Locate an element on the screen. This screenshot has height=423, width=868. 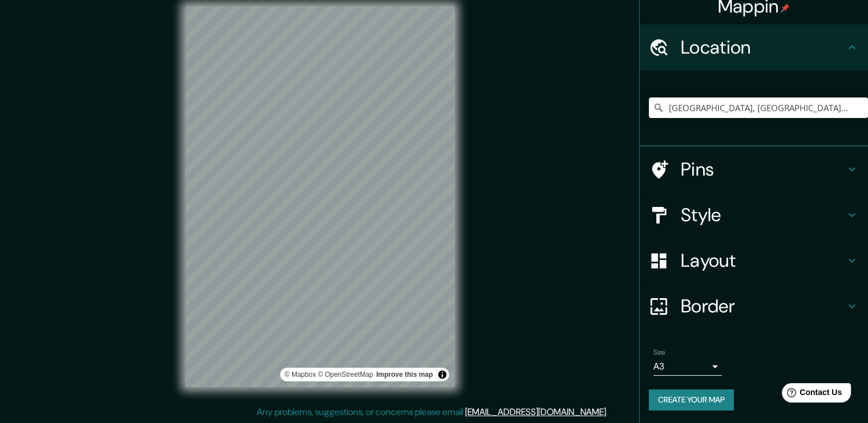
div: Location is located at coordinates (754, 47).